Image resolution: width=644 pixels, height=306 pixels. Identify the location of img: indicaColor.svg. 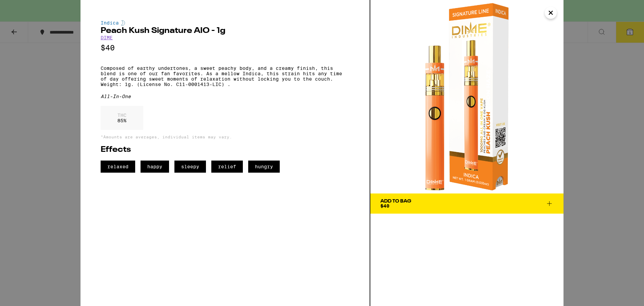
(123, 23).